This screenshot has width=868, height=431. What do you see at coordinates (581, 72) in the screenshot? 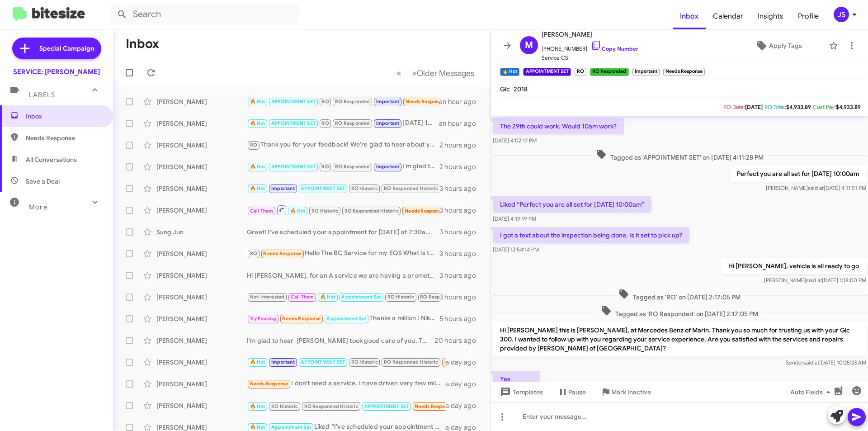
I see `small: RO` at bounding box center [581, 72].